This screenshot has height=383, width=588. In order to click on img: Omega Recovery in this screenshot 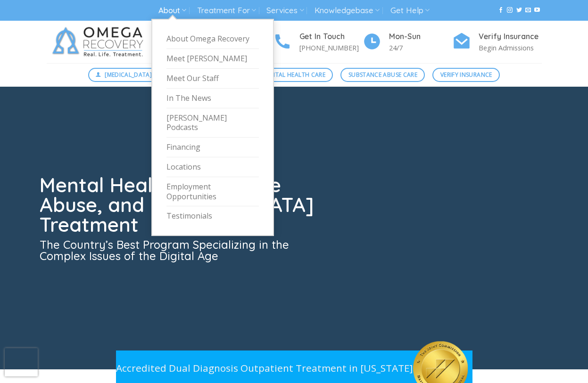, I will do `click(99, 42)`.